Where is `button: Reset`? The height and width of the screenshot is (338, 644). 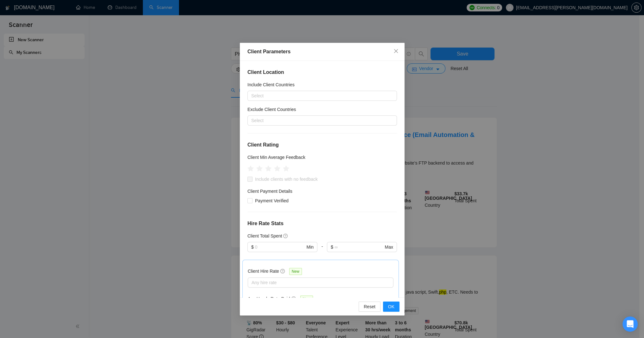 button: Reset is located at coordinates (369, 307).